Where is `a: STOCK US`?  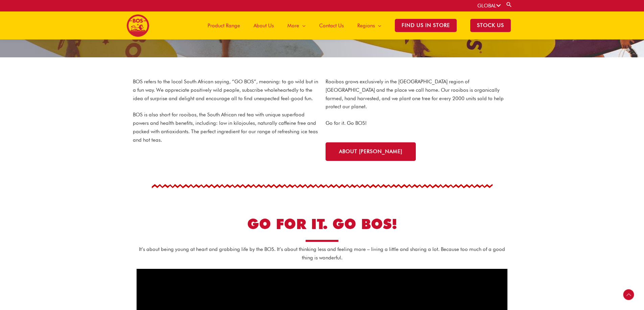
a: STOCK US is located at coordinates (491, 25).